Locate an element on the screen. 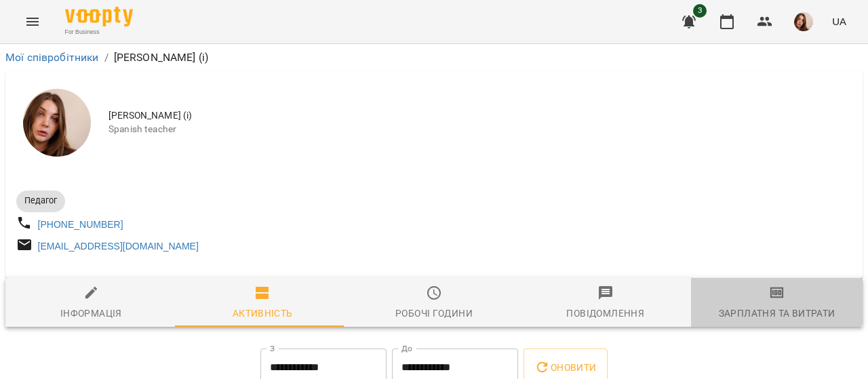 This screenshot has width=868, height=379. button: UA is located at coordinates (839, 21).